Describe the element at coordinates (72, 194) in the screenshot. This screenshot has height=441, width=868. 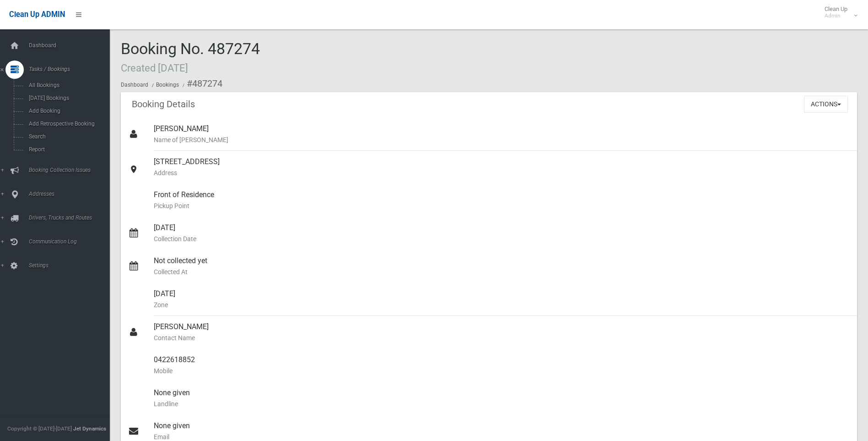
I see `span: Addresses` at that location.